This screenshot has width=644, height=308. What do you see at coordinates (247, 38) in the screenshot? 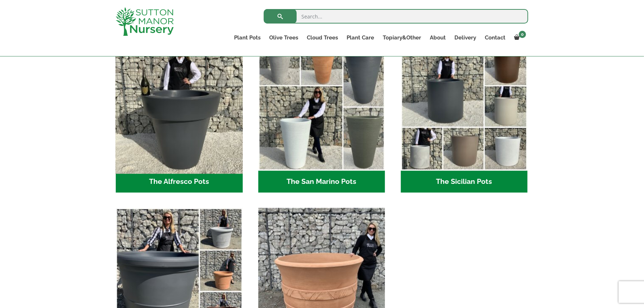
I see `a: Plant Pots` at bounding box center [247, 38].